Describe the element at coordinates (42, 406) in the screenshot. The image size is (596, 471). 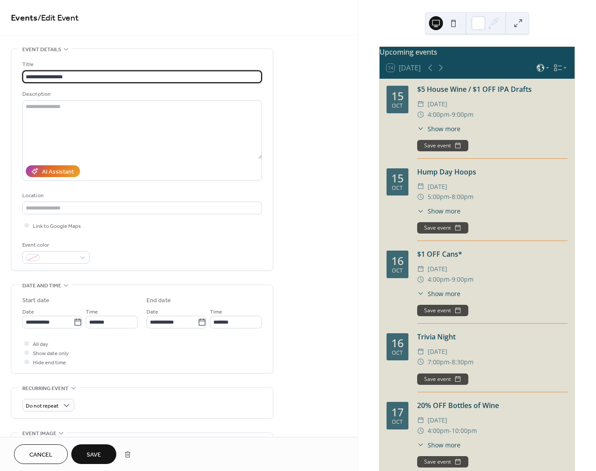
I see `span: Do not repeat` at that location.